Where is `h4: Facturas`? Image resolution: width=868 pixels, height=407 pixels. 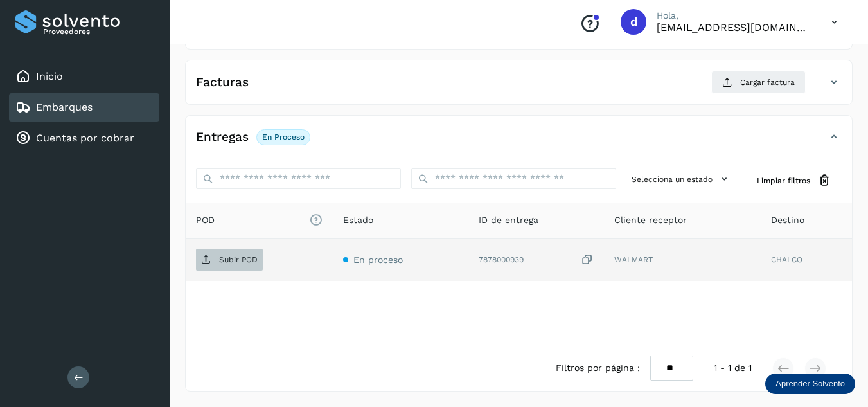 h4: Facturas is located at coordinates (222, 82).